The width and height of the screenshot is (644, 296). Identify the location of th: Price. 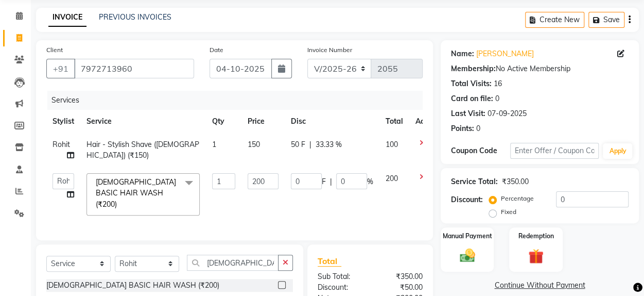
(263, 121).